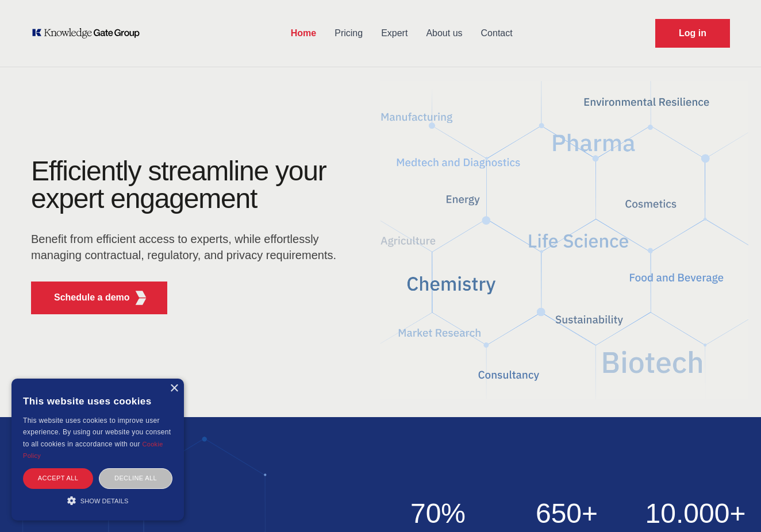 Image resolution: width=761 pixels, height=532 pixels. I want to click on div: Decline all, so click(136, 478).